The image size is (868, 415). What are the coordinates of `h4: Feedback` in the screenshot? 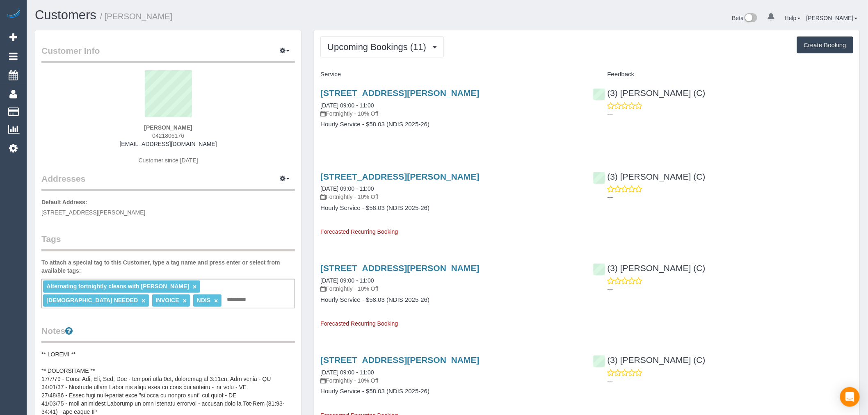 It's located at (723, 74).